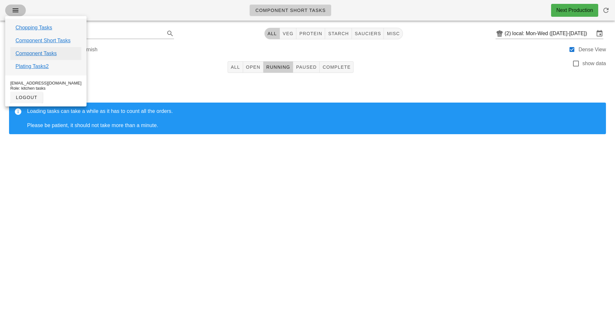  What do you see at coordinates (575, 10) in the screenshot?
I see `div: Next Production` at bounding box center [575, 10].